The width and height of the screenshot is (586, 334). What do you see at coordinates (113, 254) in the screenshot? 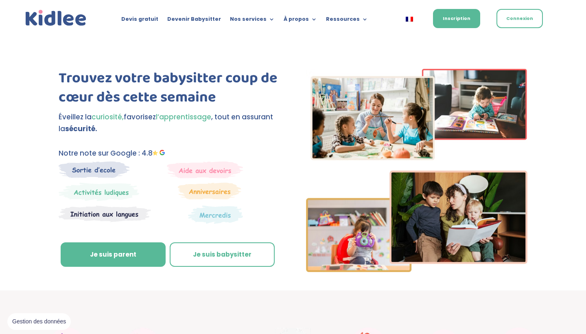
I see `a: Je suis parent` at bounding box center [113, 254].